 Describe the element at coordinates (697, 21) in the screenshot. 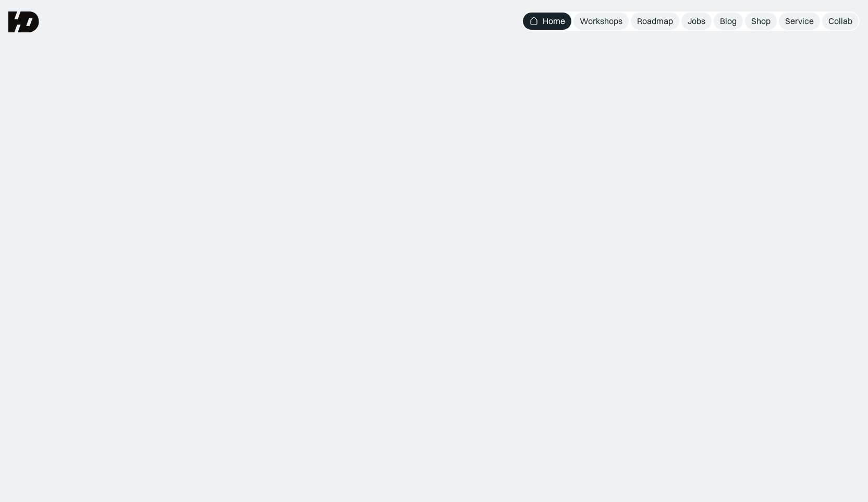

I see `a: Jobs` at that location.